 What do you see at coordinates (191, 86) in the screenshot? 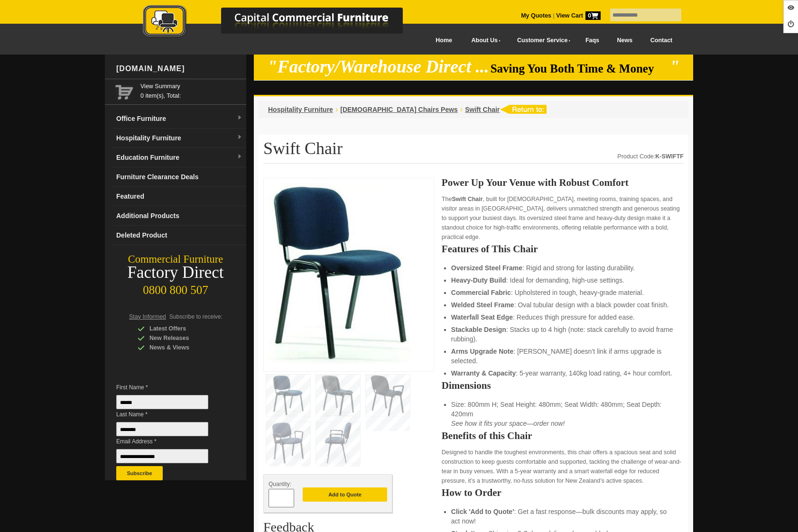
I see `a: View Summary` at bounding box center [191, 86].